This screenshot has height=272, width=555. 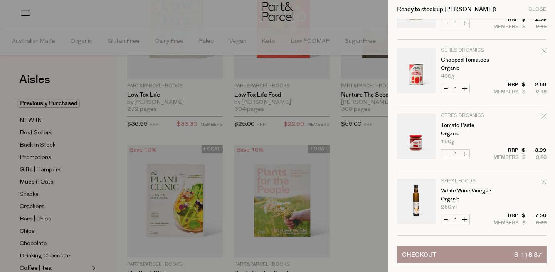 I want to click on span: $ 118.87, so click(x=528, y=255).